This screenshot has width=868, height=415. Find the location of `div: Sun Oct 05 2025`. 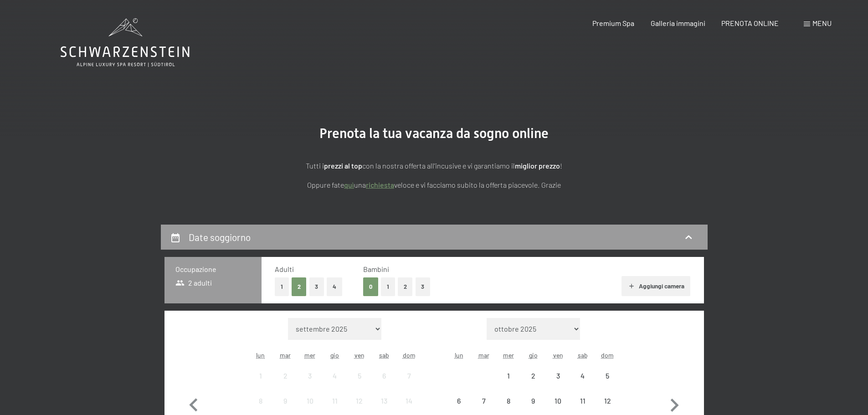

div: Sun Oct 05 2025 is located at coordinates (608, 376).